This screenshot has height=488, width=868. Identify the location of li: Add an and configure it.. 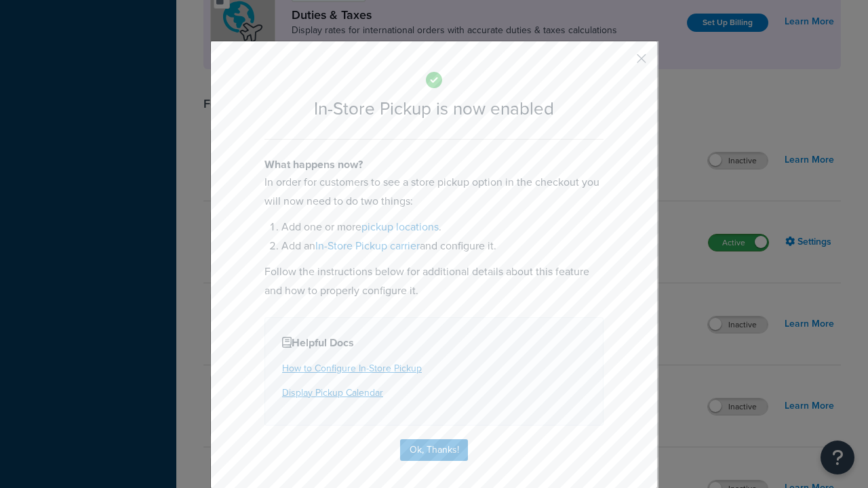
(442, 246).